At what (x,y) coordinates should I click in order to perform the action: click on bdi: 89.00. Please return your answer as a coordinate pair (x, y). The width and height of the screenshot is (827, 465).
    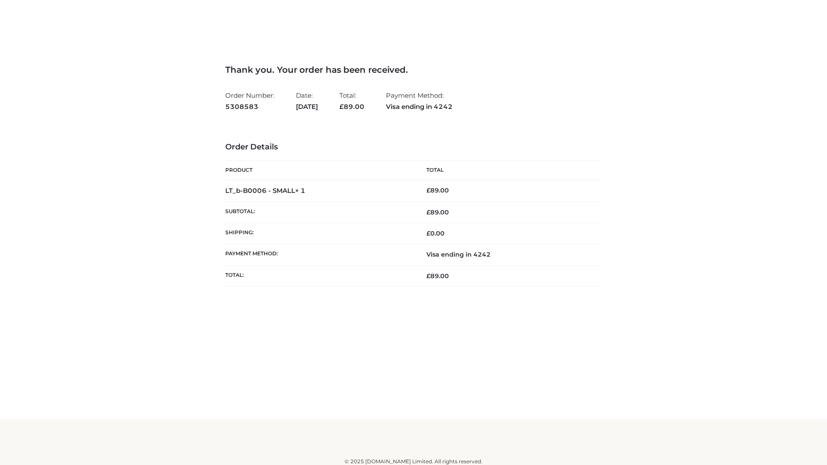
    Looking at the image, I should click on (438, 190).